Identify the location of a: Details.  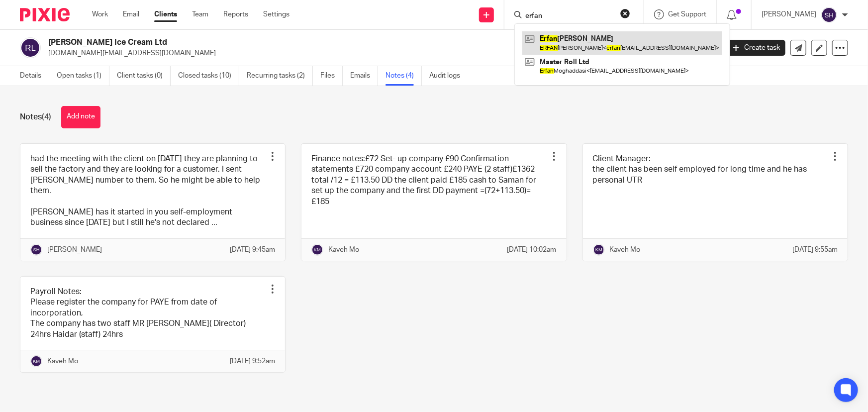
(34, 75).